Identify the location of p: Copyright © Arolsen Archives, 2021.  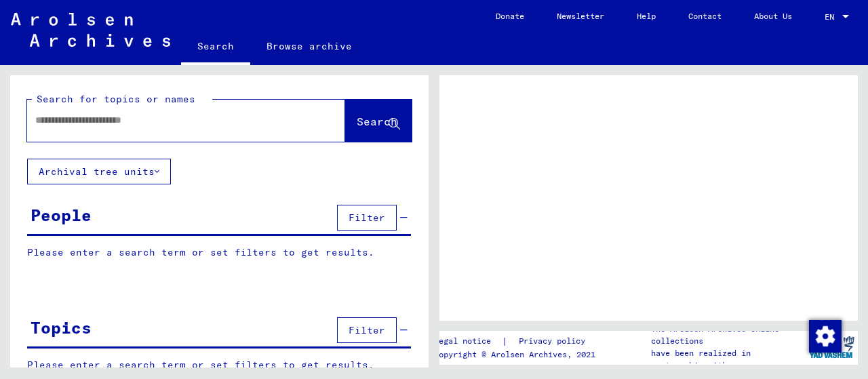
(517, 355).